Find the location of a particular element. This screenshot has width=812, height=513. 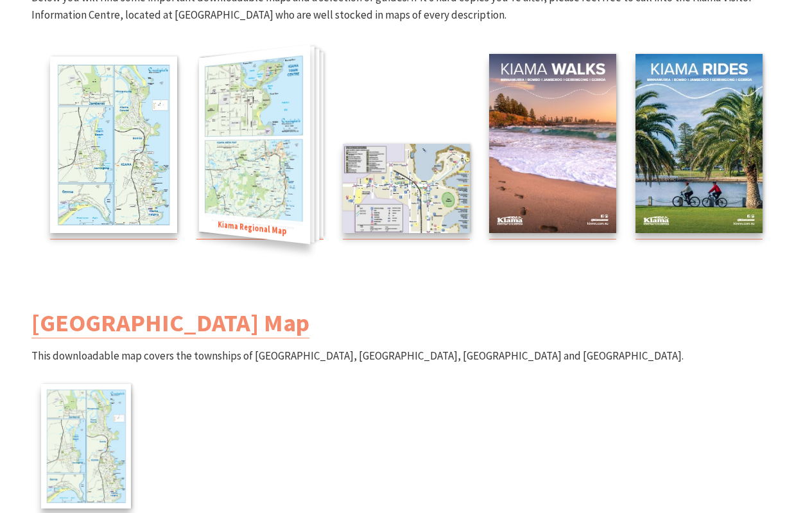

a: Kiama Cycling Guide is located at coordinates (698, 146).